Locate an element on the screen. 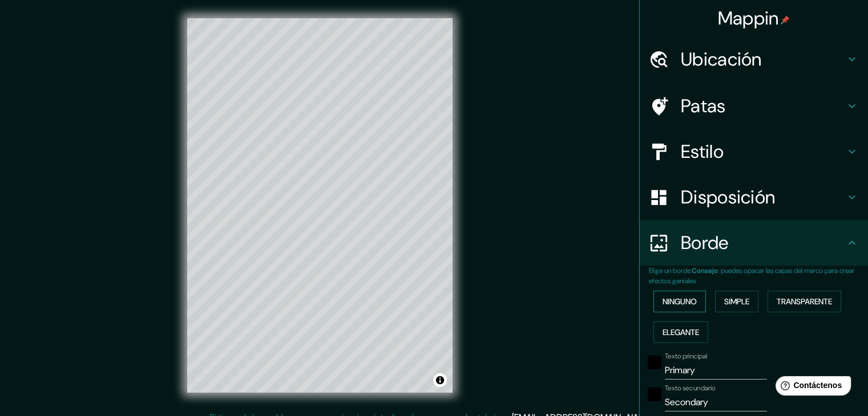 The height and width of the screenshot is (416, 868). font: Disposición is located at coordinates (727, 198).